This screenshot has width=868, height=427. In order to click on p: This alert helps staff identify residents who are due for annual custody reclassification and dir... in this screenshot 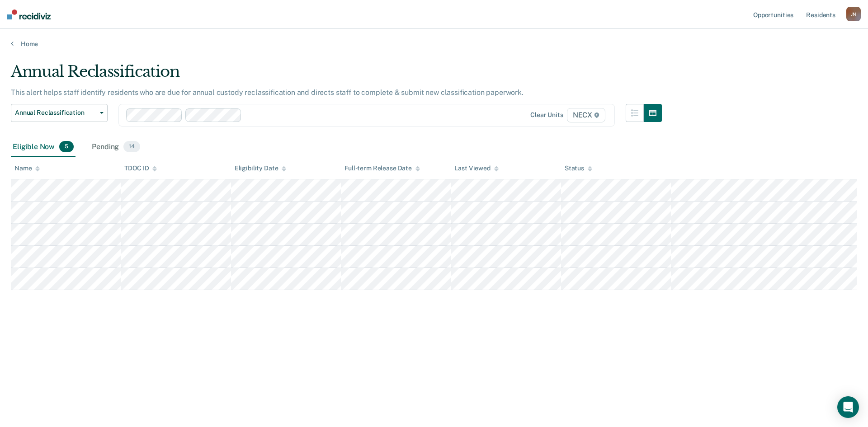, I will do `click(267, 92)`.